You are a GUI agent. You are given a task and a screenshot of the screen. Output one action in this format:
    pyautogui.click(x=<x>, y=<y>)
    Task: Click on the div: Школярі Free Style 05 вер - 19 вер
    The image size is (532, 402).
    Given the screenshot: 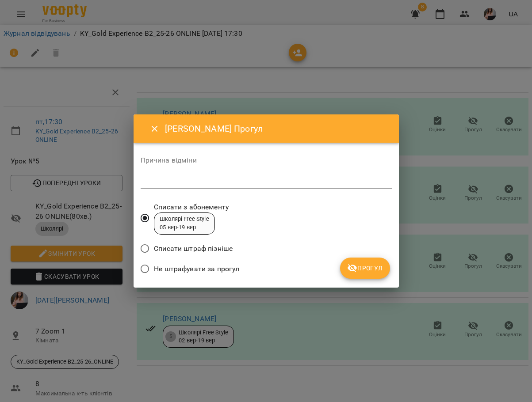 What is the action you would take?
    pyautogui.click(x=184, y=224)
    